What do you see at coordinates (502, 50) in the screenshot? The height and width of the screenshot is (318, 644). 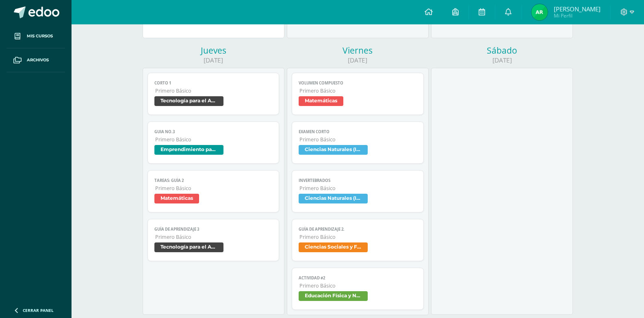 I see `div: Sábado` at bounding box center [502, 50].